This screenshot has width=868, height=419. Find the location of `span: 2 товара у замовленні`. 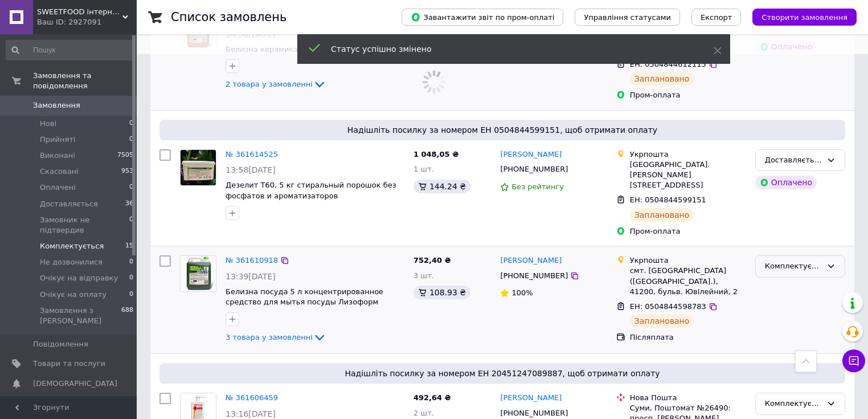

span: 2 товара у замовленні is located at coordinates (269, 84).